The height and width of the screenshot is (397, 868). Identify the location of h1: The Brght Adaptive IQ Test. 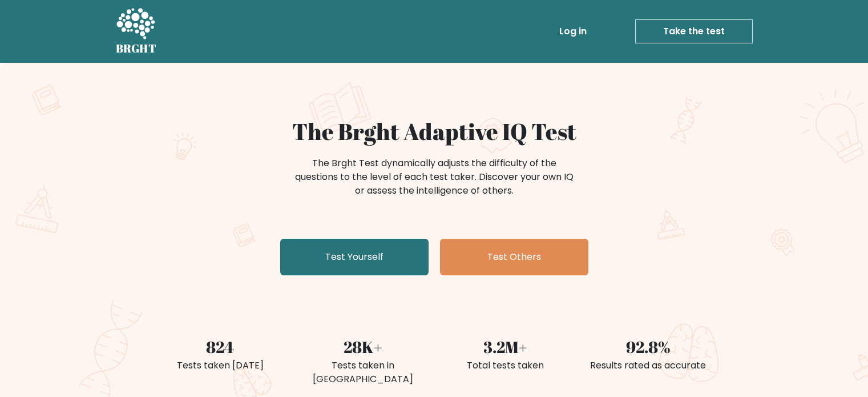
(434, 131).